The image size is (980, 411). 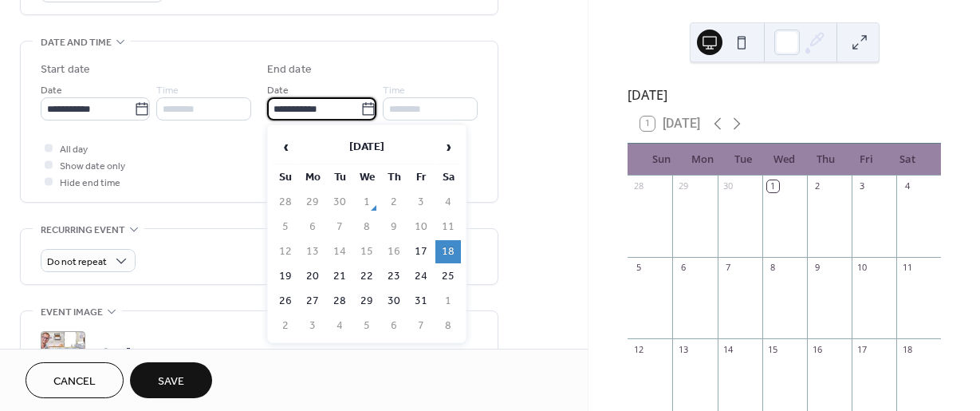 What do you see at coordinates (82, 230) in the screenshot?
I see `span: Recurring event` at bounding box center [82, 230].